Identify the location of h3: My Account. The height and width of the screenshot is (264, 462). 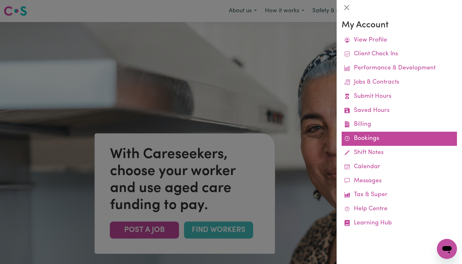
(399, 25).